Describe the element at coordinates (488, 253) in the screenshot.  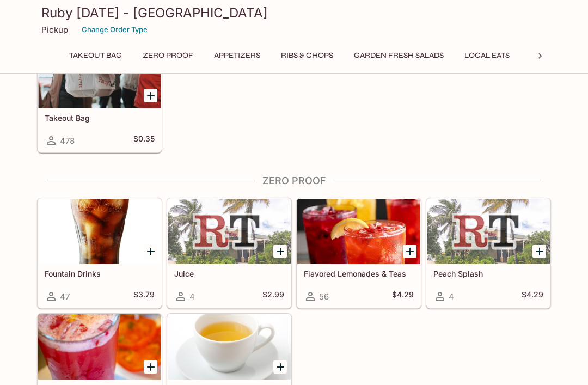
I see `a: Peach Splash4$4.29` at that location.